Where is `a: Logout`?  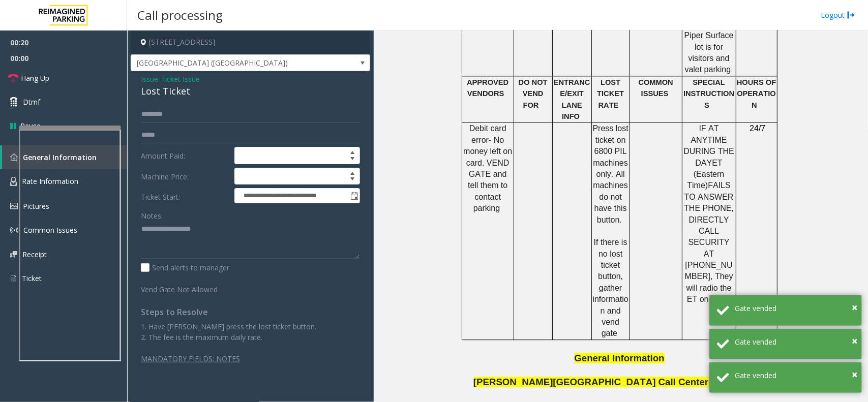 a: Logout is located at coordinates (838, 15).